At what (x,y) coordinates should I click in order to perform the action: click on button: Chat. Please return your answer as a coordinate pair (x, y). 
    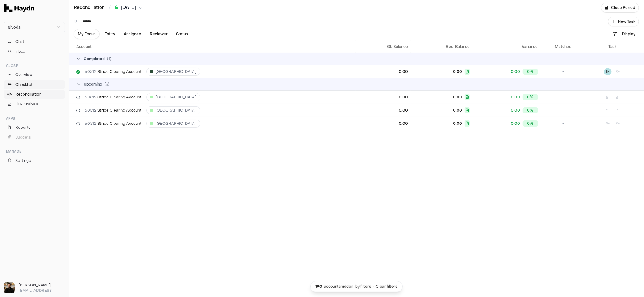
    Looking at the image, I should click on (34, 42).